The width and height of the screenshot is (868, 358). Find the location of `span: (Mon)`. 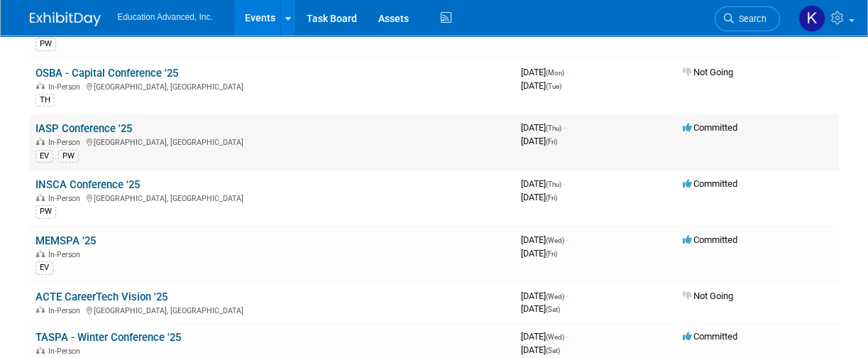

span: (Mon) is located at coordinates (555, 72).